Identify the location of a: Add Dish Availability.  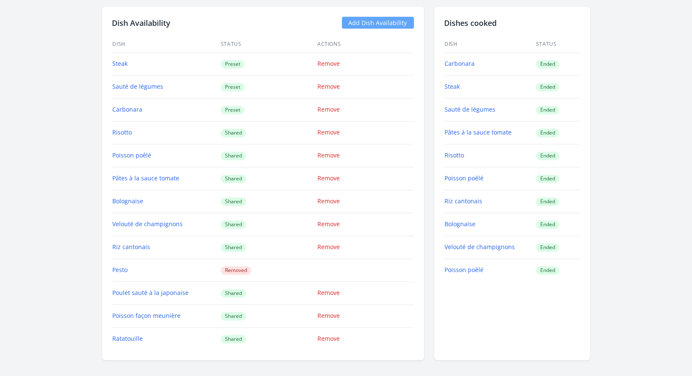
(378, 23).